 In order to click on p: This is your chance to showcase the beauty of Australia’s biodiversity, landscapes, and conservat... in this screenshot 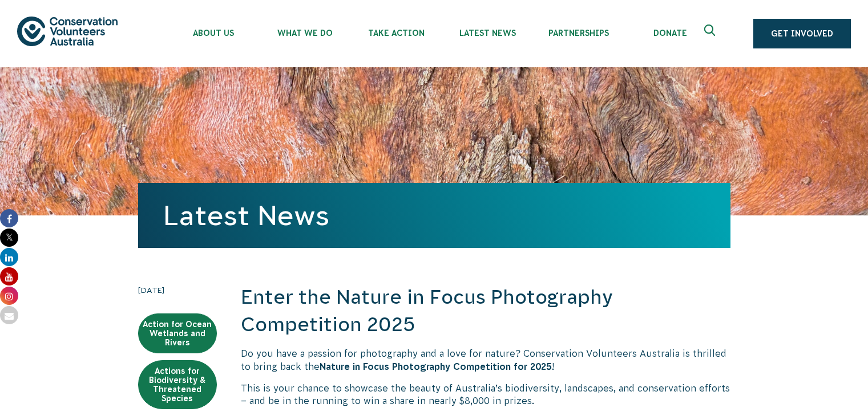, I will do `click(485, 395)`.